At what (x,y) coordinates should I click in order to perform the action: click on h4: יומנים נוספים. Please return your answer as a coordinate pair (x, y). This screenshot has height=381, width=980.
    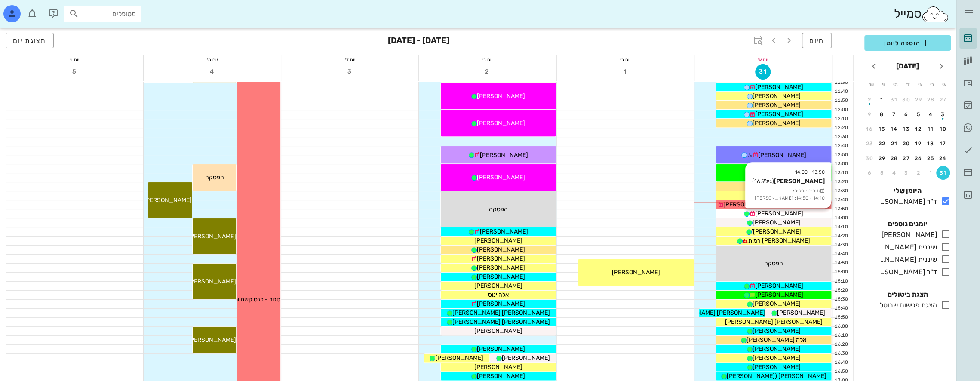
    Looking at the image, I should click on (908, 224).